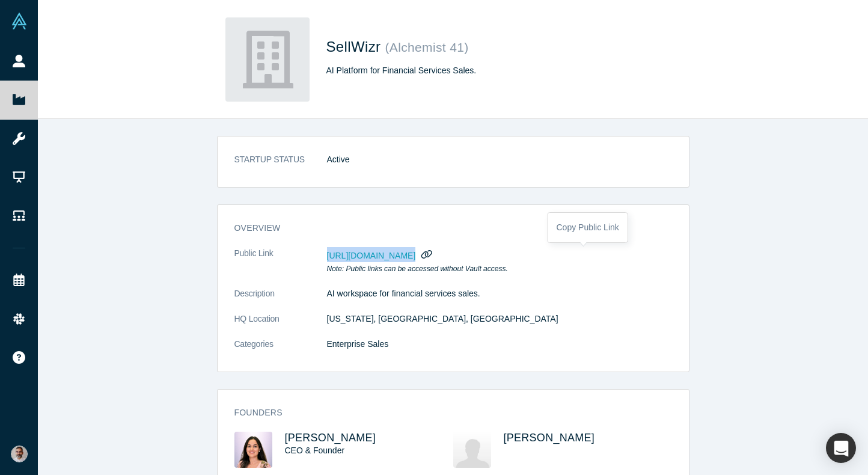 This screenshot has width=868, height=475. I want to click on dd: Active, so click(500, 159).